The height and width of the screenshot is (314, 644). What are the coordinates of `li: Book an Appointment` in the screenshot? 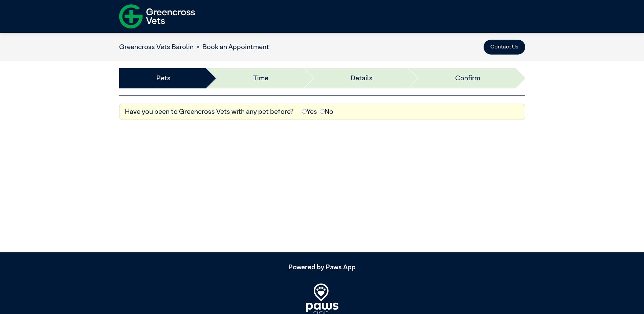 It's located at (231, 47).